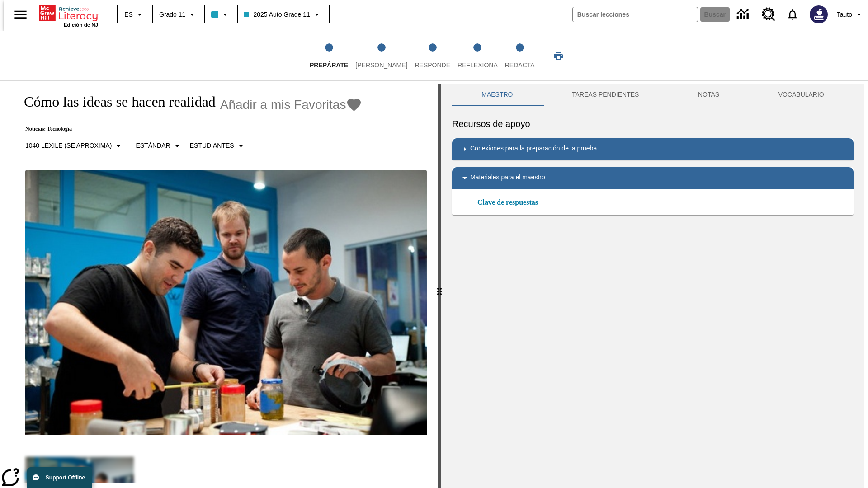  What do you see at coordinates (178, 15) in the screenshot?
I see `button: Grado: Grado 11, Elige un grado` at bounding box center [178, 15].